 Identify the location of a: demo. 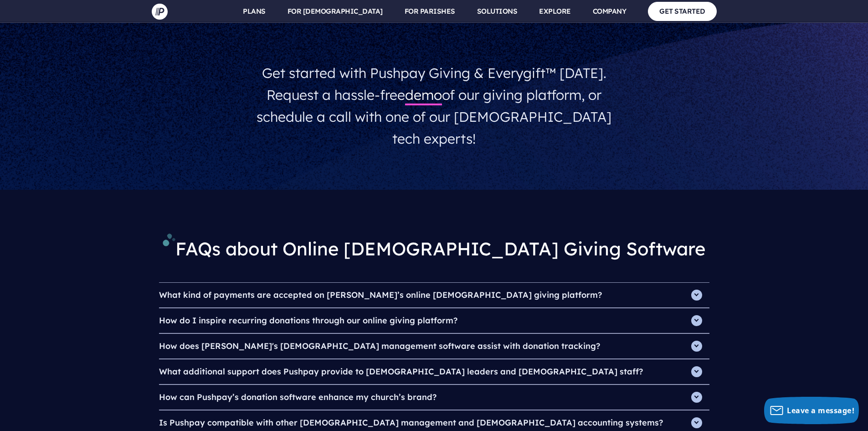
(424, 95).